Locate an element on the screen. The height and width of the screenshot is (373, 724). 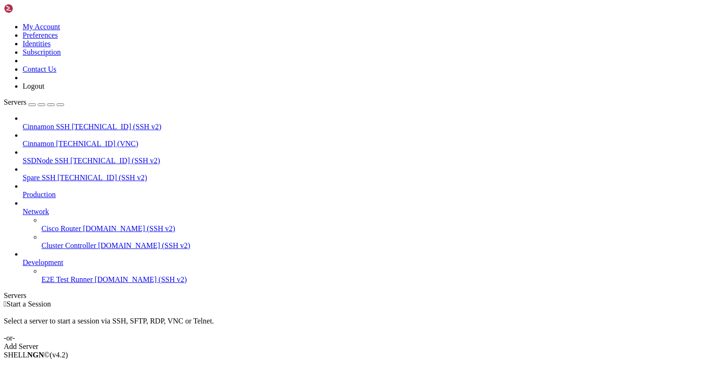
span: Cinnamon is located at coordinates (38, 143).